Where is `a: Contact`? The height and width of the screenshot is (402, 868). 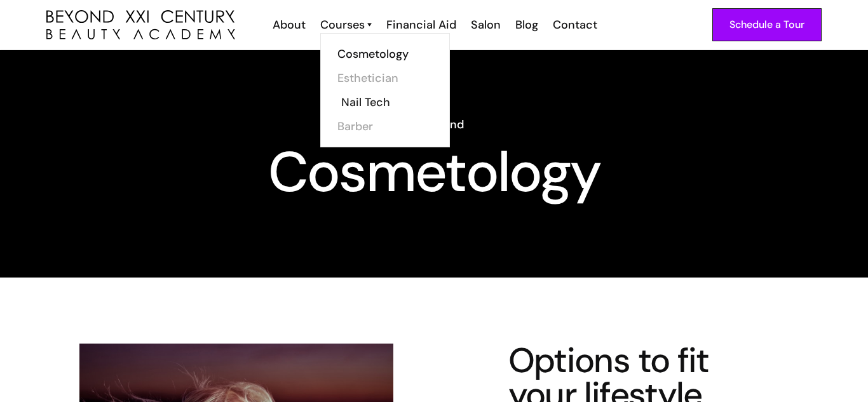
a: Contact is located at coordinates (574, 25).